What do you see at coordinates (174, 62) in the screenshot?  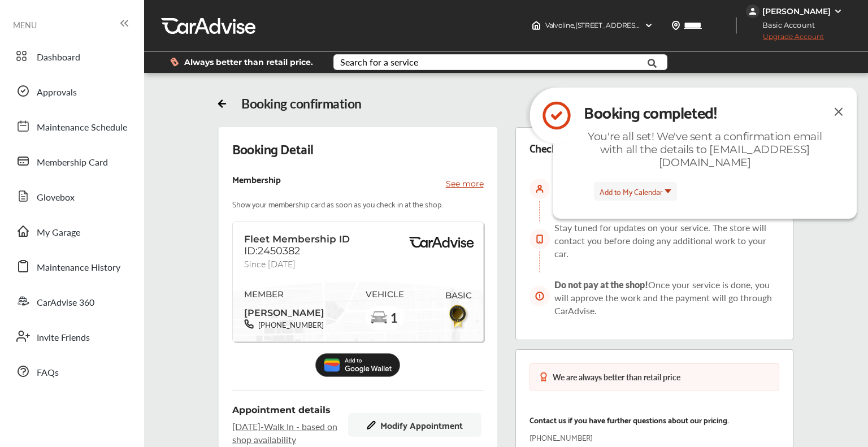 I see `img: dollor_label_vector.a70140d1.svg` at bounding box center [174, 62].